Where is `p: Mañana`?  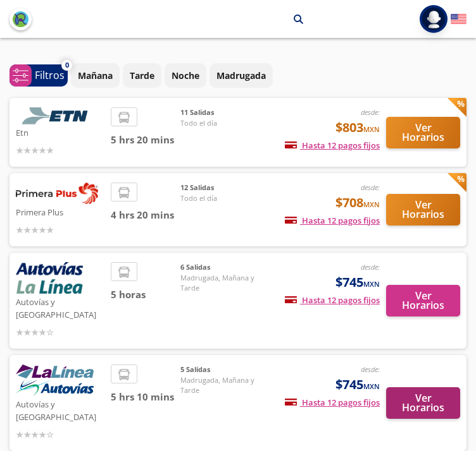
p: Mañana is located at coordinates (95, 75).